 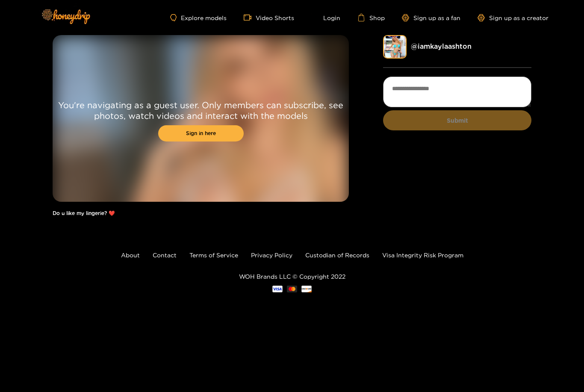 What do you see at coordinates (165, 255) in the screenshot?
I see `a: Contact` at bounding box center [165, 255].